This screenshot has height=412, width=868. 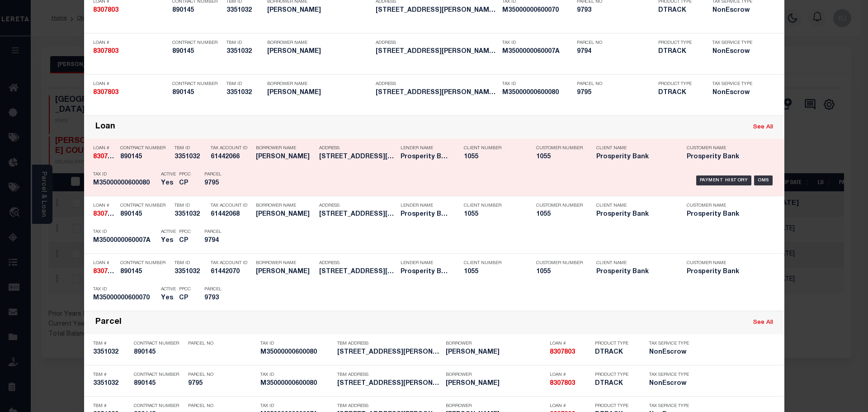 What do you see at coordinates (105, 127) in the screenshot?
I see `div: Loan` at bounding box center [105, 127].